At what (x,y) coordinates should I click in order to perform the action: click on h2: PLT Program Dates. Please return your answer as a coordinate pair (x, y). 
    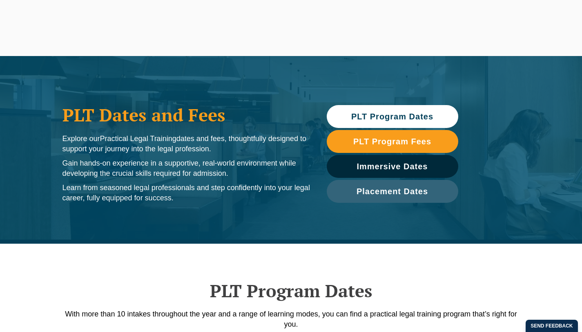
    Looking at the image, I should click on (291, 291).